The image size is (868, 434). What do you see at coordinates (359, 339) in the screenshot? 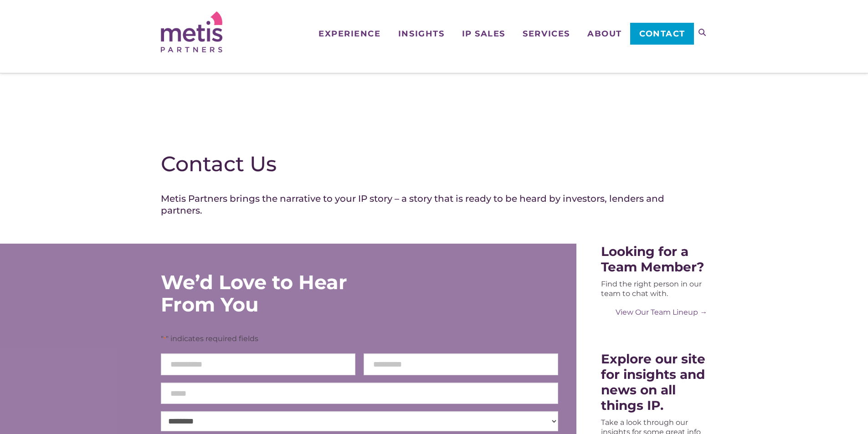
I see `p: " " indicates required fields` at bounding box center [359, 339].